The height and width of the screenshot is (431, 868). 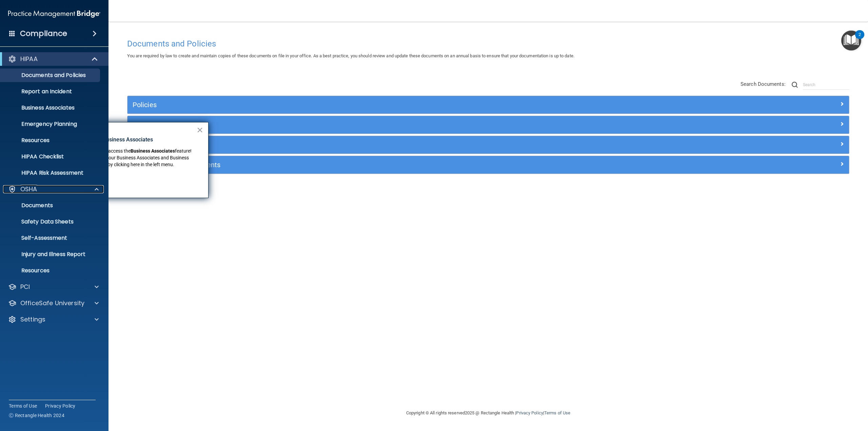 What do you see at coordinates (398, 145) in the screenshot?
I see `h5: Practice Forms and Logs` at bounding box center [398, 145].